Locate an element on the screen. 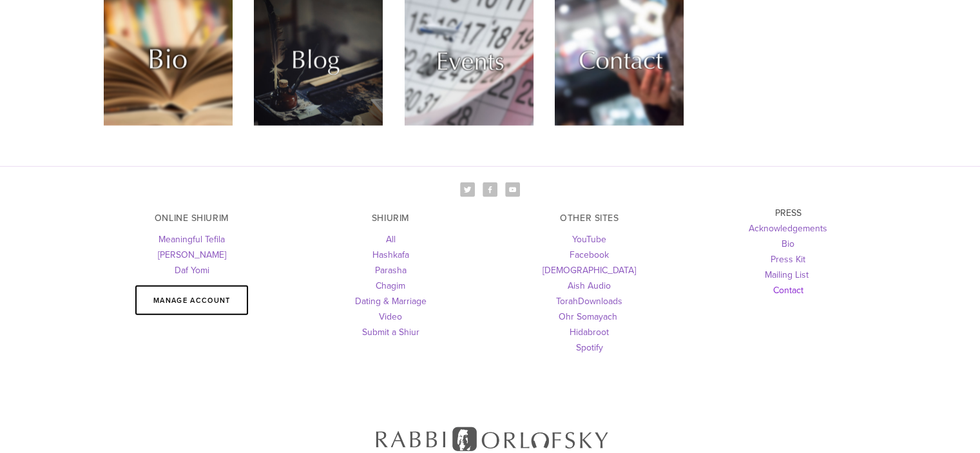 The image size is (980, 453). a: Hidabroot is located at coordinates (589, 332).